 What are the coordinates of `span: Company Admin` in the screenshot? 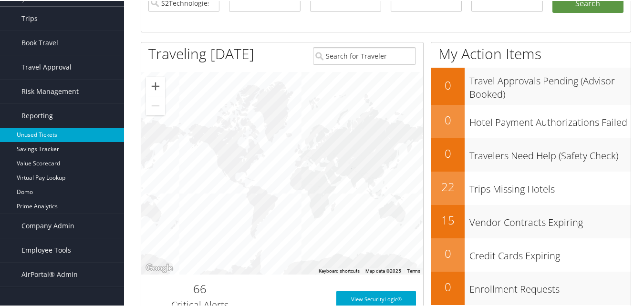 It's located at (48, 225).